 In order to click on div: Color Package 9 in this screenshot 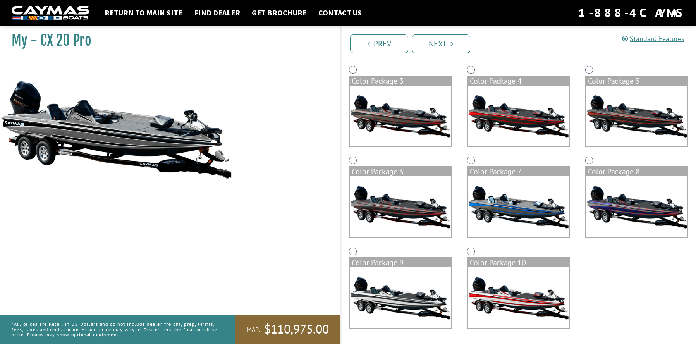, I will do `click(400, 263)`.